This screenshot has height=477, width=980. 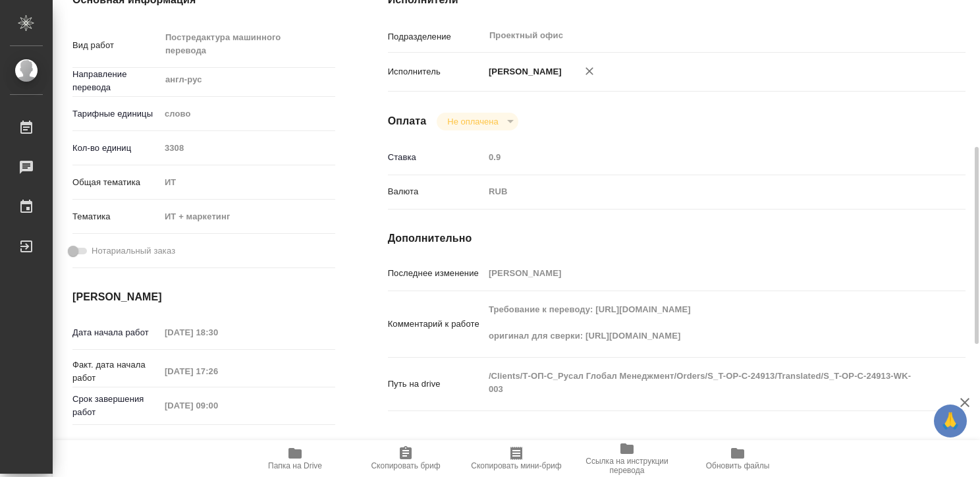 What do you see at coordinates (737, 466) in the screenshot?
I see `span: Обновить файлы` at bounding box center [737, 466].